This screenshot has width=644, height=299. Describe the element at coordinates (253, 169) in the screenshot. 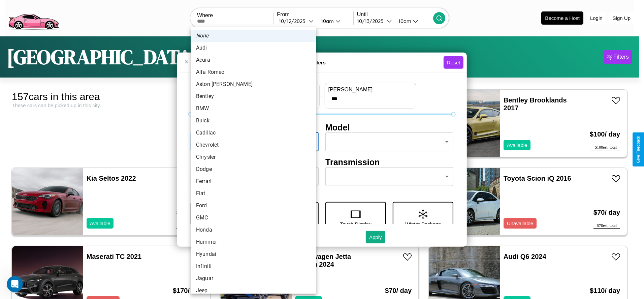

I see `li: Dodge` at that location.